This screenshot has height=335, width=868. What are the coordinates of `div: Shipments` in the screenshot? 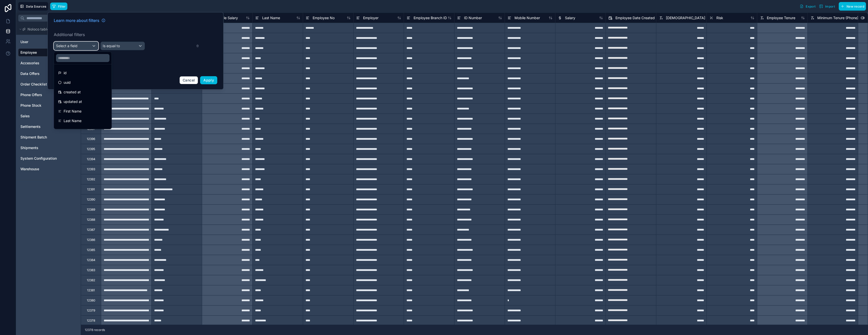 It's located at (49, 148).